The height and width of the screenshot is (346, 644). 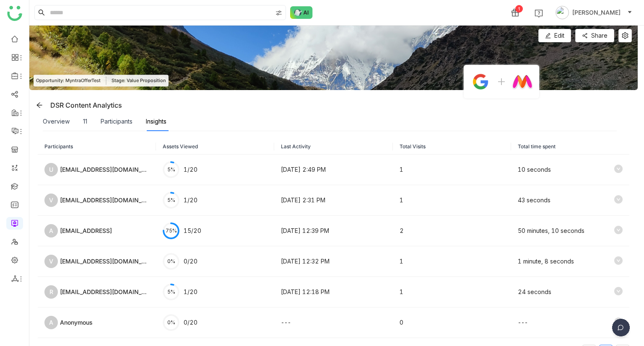 I want to click on th: Total Visits, so click(x=452, y=147).